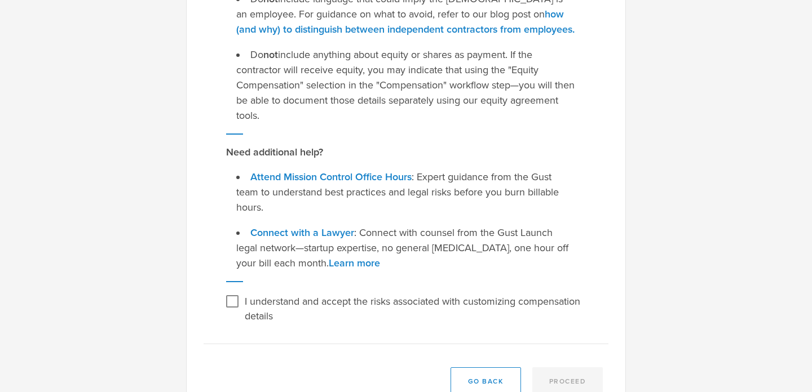 The image size is (812, 392). I want to click on a: Learn more, so click(354, 263).